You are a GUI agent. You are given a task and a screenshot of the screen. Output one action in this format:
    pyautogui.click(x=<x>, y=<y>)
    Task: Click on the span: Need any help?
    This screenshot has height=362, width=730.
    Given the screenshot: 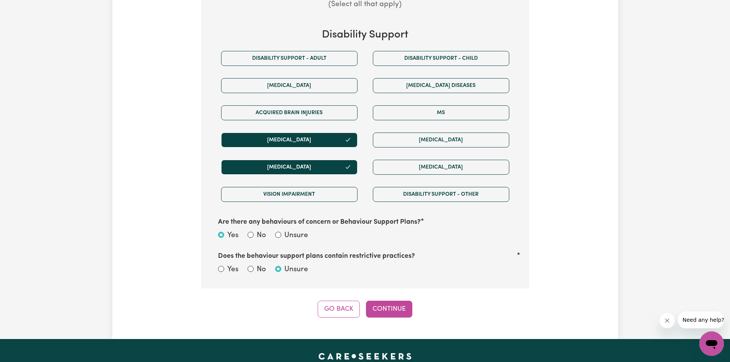 What is the action you would take?
    pyautogui.click(x=25, y=8)
    